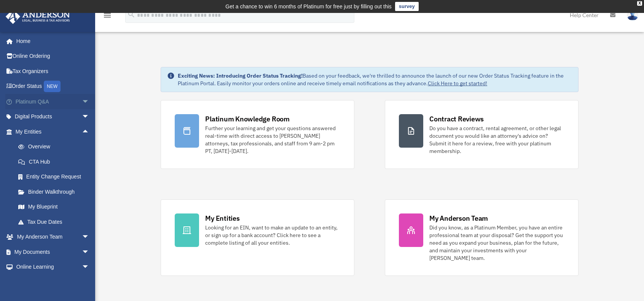  Describe the element at coordinates (481, 134) in the screenshot. I see `a: Contract Reviews Do you have a contract, rental agreement, or other legal document you would like...` at that location.